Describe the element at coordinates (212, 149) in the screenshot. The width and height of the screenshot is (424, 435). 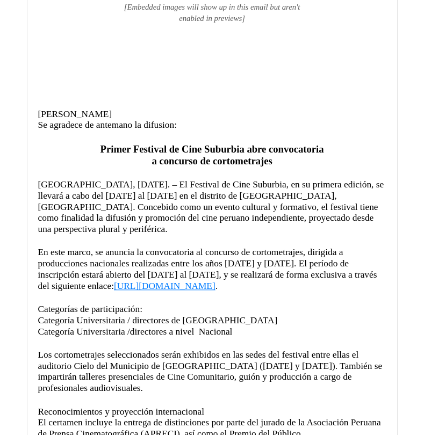
I see `span: Primer Festival de Cine Suburbia abre convocatoria` at that location.